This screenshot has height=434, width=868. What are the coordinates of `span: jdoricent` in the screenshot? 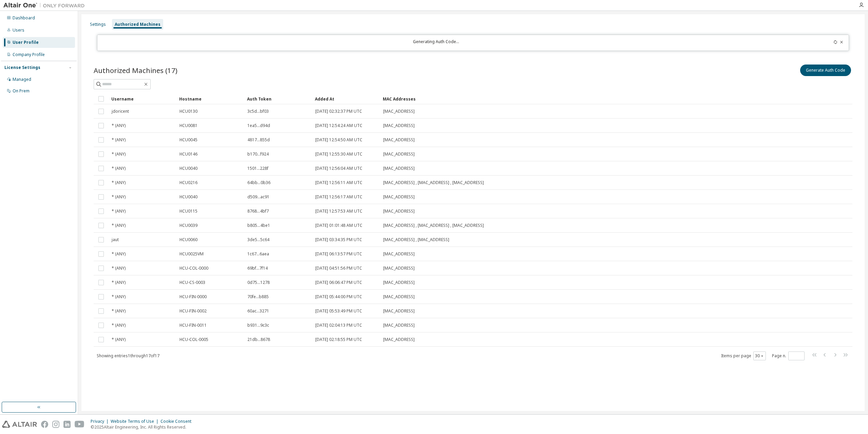 It's located at (120, 112).